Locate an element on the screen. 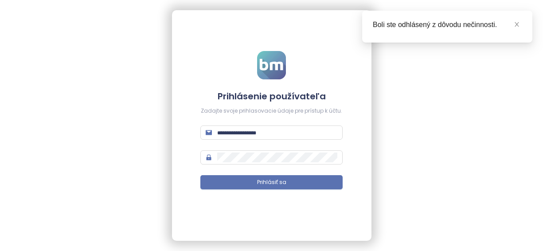  span: lock is located at coordinates (209, 157).